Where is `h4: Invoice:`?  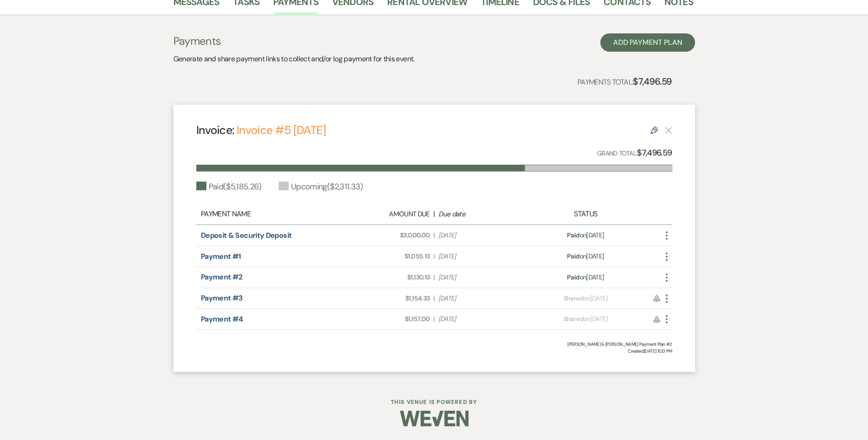
h4: Invoice: is located at coordinates (260, 130).